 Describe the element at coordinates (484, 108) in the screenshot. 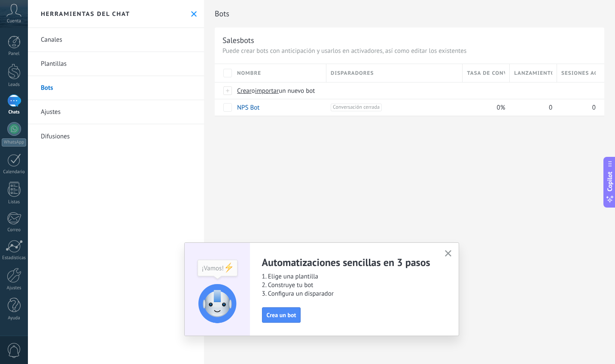

I see `div: 0%` at that location.